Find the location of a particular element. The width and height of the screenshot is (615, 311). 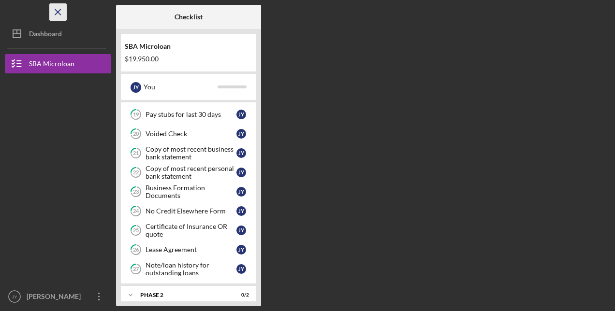

a: 27Note/loan history for outstanding loansJY is located at coordinates (189, 269).